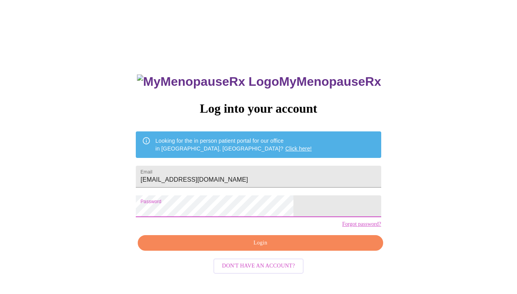  What do you see at coordinates (208, 82) in the screenshot?
I see `img: MyMenopauseRx Logo` at bounding box center [208, 82].